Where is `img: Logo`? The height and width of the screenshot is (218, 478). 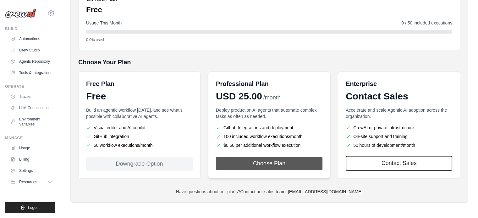
img: Logo is located at coordinates (21, 13).